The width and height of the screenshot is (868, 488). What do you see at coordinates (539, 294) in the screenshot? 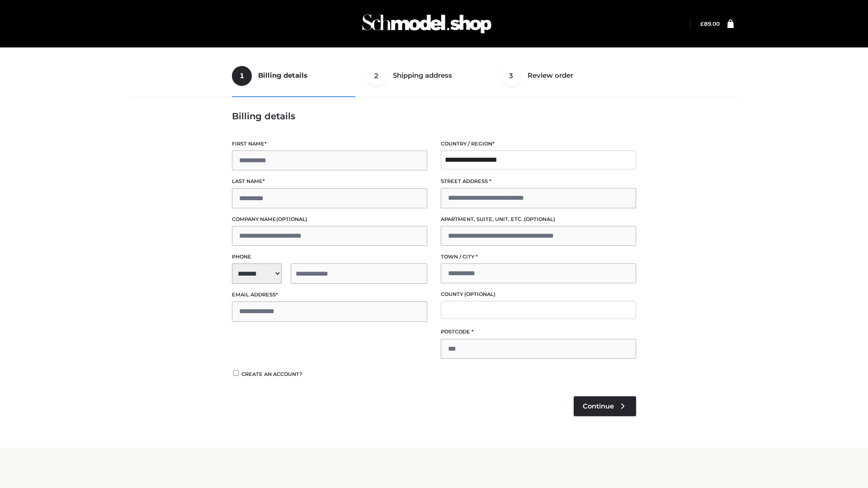
I see `label: County` at bounding box center [539, 294].